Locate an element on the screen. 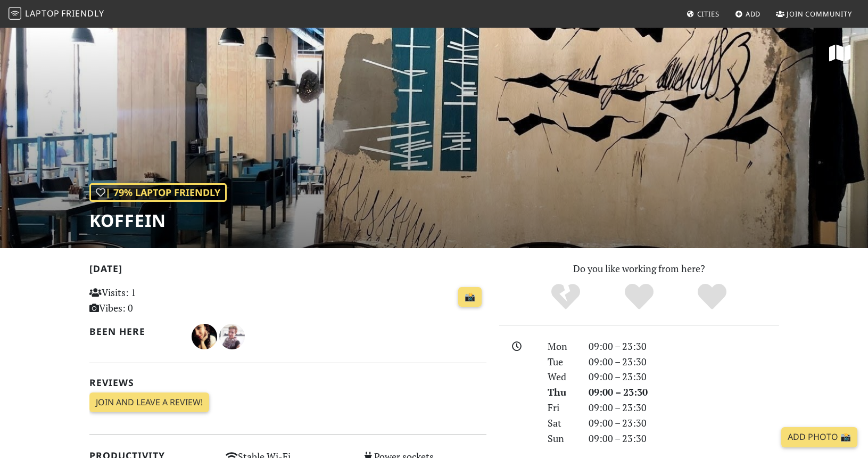 This screenshot has height=458, width=868. span: Join Community is located at coordinates (819, 14).